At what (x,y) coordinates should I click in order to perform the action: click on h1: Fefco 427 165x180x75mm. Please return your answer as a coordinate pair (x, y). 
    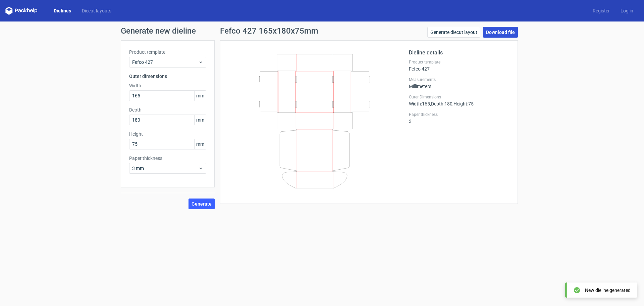
    Looking at the image, I should click on (269, 31).